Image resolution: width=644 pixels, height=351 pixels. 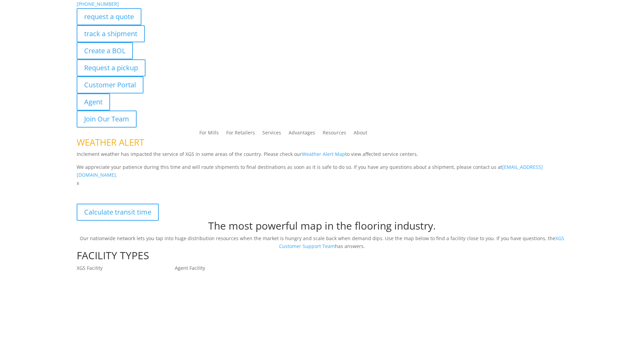 I want to click on a: Advantages, so click(x=302, y=134).